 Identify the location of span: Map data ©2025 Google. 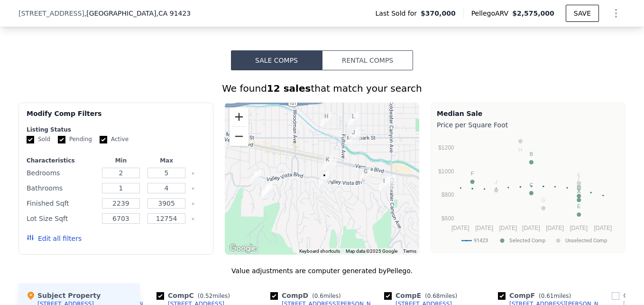
(372, 250).